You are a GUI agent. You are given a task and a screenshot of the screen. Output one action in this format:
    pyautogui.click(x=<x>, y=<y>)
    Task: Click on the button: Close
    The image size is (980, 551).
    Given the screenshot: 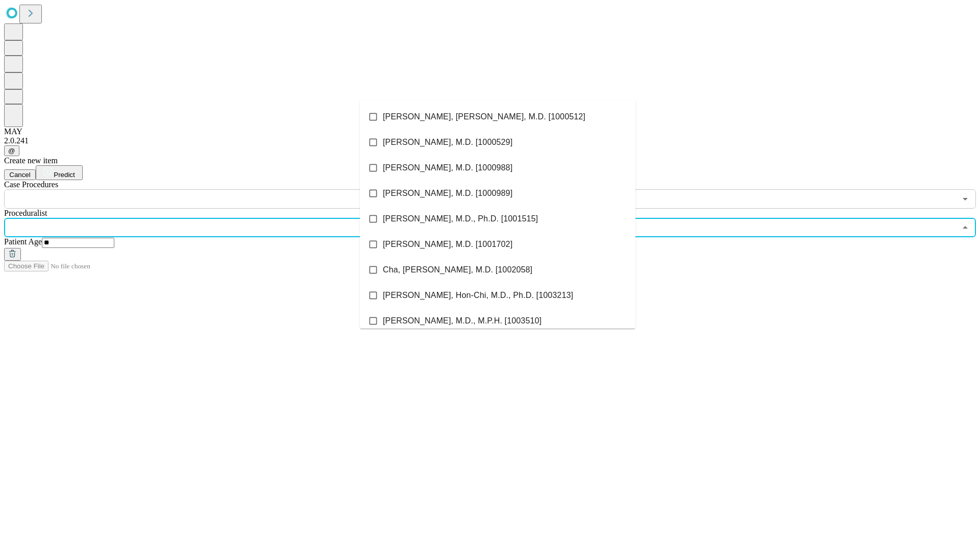 What is the action you would take?
    pyautogui.click(x=965, y=227)
    